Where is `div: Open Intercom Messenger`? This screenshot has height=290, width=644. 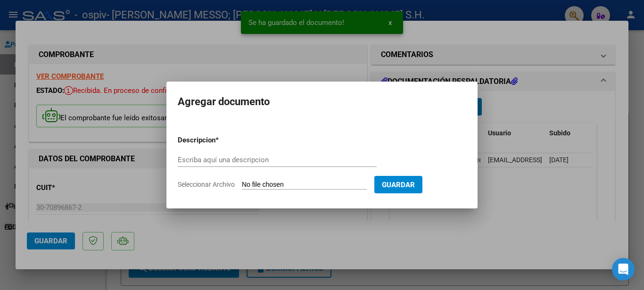
div: Open Intercom Messenger is located at coordinates (623, 269).